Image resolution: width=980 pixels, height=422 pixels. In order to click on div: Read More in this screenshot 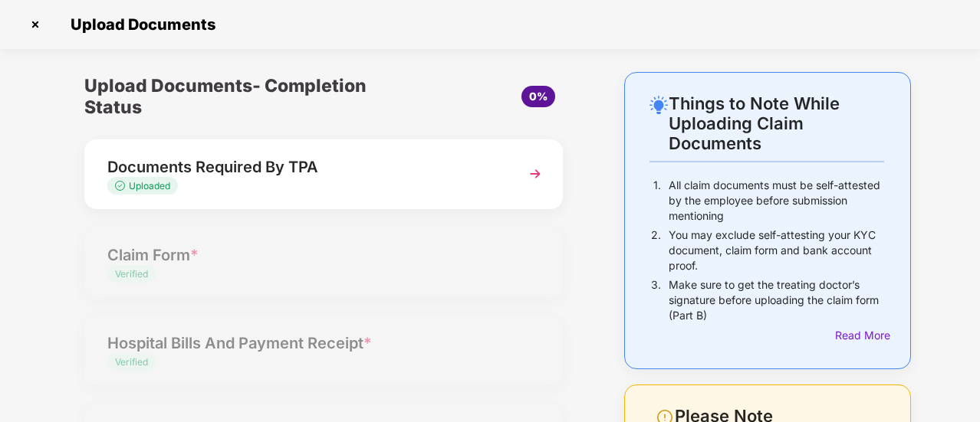, I will do `click(860, 336)`.